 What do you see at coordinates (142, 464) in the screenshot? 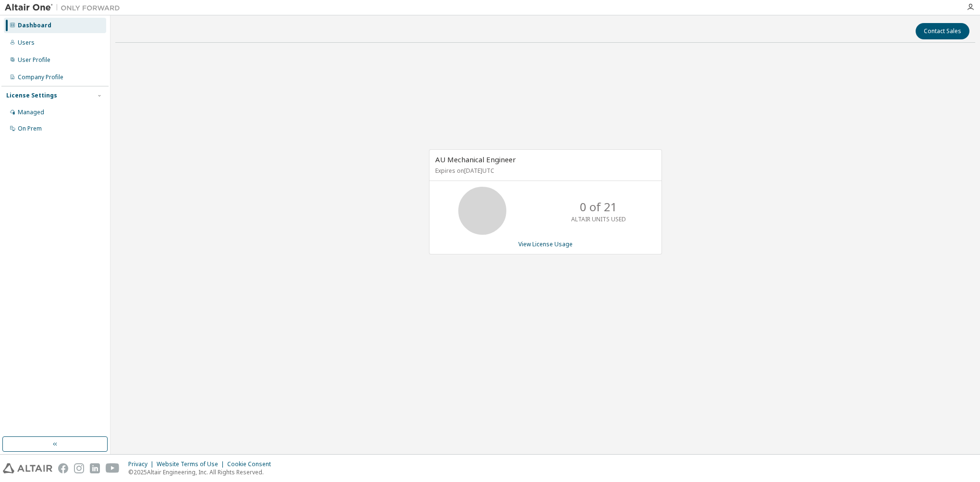
I see `div: Privacy` at bounding box center [142, 464].